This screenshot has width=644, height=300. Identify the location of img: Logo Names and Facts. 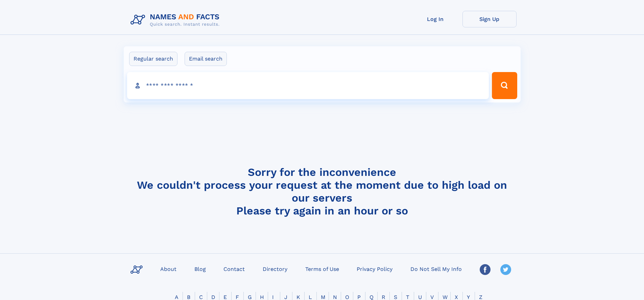
(176, 20).